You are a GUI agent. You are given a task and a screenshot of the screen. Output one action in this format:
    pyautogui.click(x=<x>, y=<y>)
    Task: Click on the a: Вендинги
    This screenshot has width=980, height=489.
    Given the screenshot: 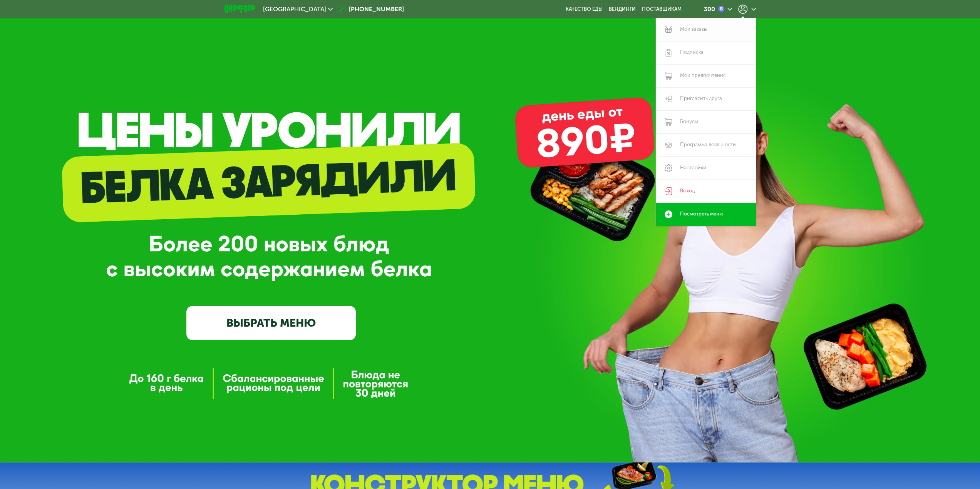 What is the action you would take?
    pyautogui.click(x=622, y=9)
    